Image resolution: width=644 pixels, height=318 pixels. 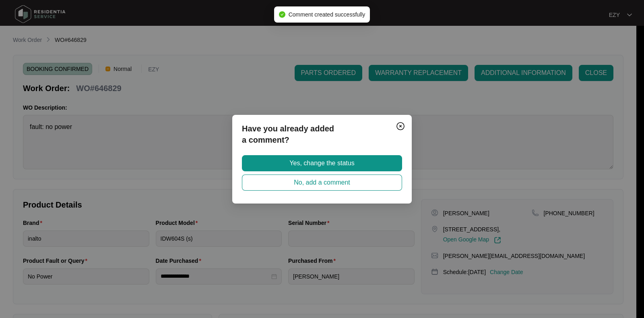 What do you see at coordinates (322, 128) in the screenshot?
I see `p: Have you already added` at bounding box center [322, 128].